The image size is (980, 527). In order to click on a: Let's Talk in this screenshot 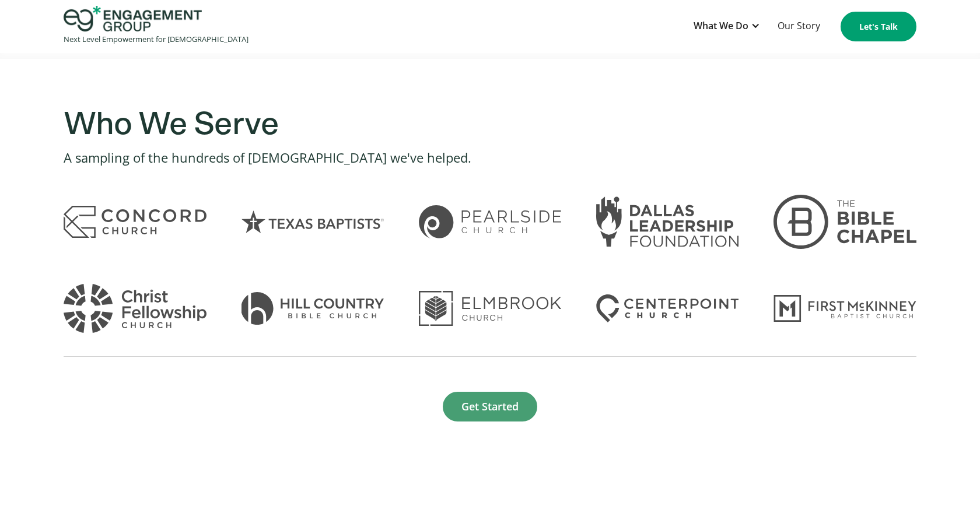, I will do `click(878, 26)`.